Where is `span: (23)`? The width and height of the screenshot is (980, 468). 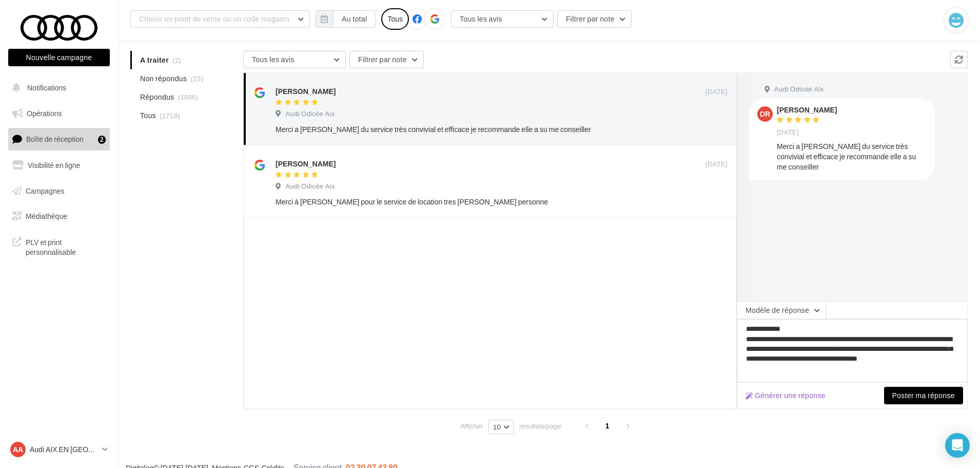
span: (23) is located at coordinates (197, 79).